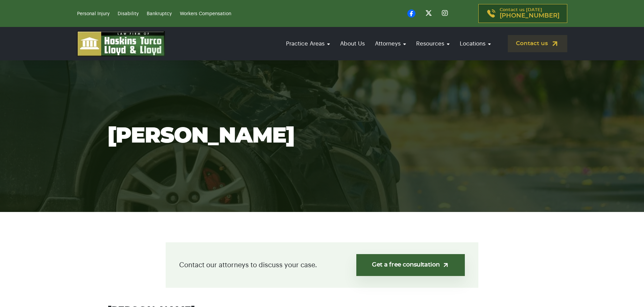  What do you see at coordinates (206, 14) in the screenshot?
I see `a: Workers Compensation` at bounding box center [206, 14].